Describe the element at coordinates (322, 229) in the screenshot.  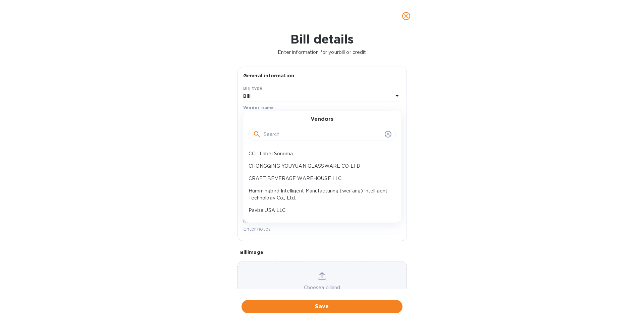
I see `input: Enter notes` at that location.